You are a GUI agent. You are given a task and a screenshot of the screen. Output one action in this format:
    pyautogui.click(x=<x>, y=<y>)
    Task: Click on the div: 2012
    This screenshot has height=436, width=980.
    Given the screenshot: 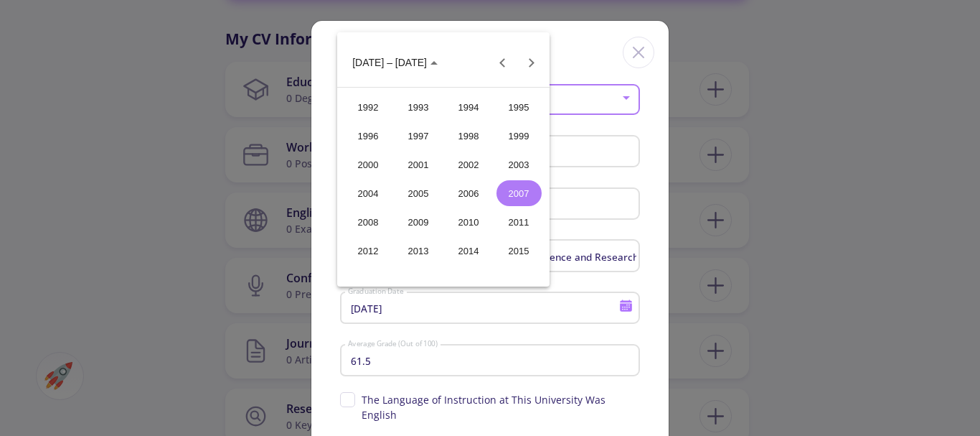 What is the action you would take?
    pyautogui.click(x=368, y=251)
    